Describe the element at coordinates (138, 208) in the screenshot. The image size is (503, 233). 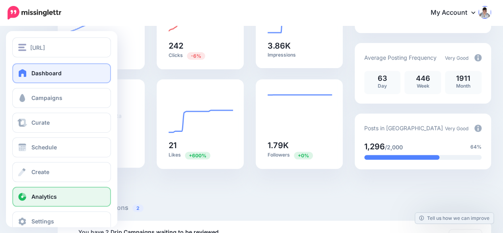
I see `span: 2` at that location.